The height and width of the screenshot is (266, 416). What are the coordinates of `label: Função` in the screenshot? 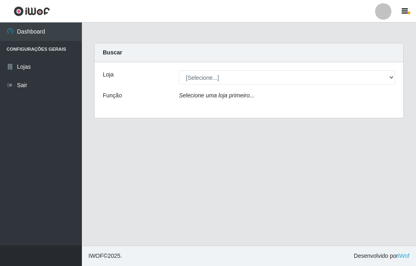 It's located at (112, 95).